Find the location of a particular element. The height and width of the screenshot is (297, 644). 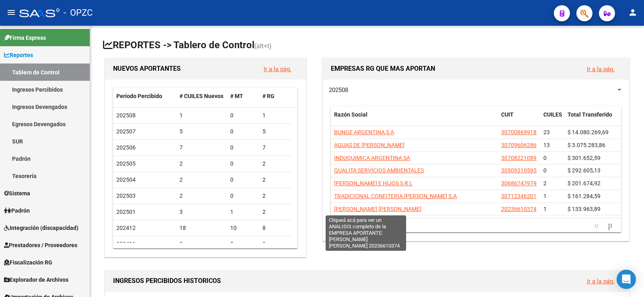

span: $ 161.284,59 is located at coordinates (584, 196).